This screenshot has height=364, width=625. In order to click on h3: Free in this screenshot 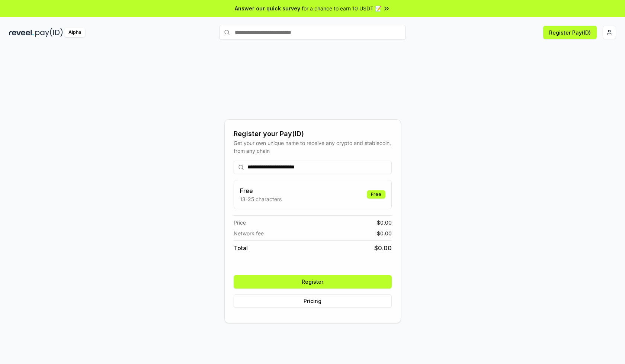, I will do `click(261, 191)`.